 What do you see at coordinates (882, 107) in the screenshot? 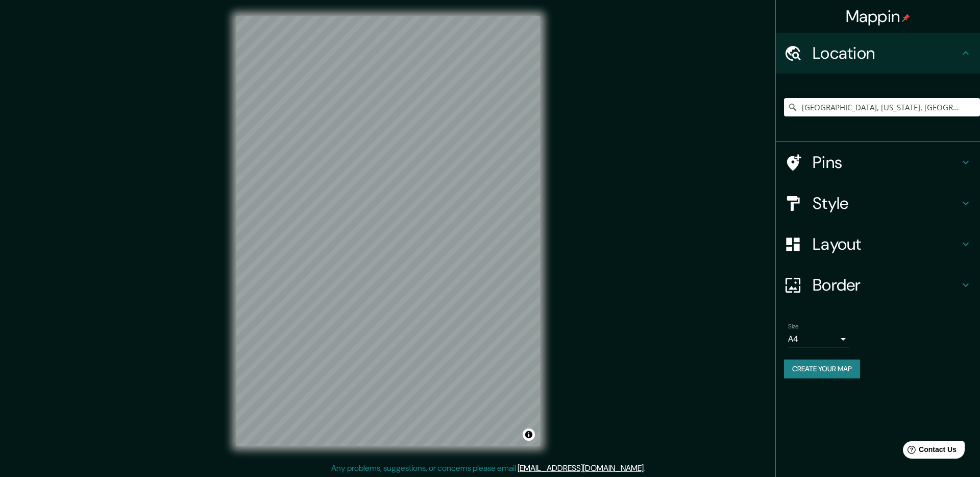
I see `input: Pick your city or area` at bounding box center [882, 107].